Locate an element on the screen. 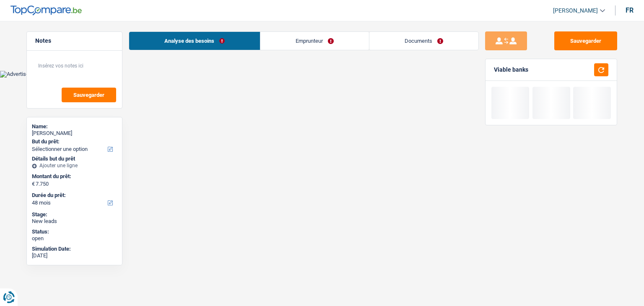  h5: Notes is located at coordinates (74, 41).